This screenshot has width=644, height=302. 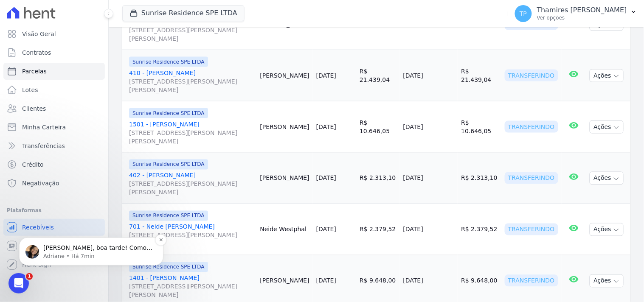 What do you see at coordinates (69, 41) in the screenshot?
I see `div: • Há 7min` at bounding box center [69, 41].